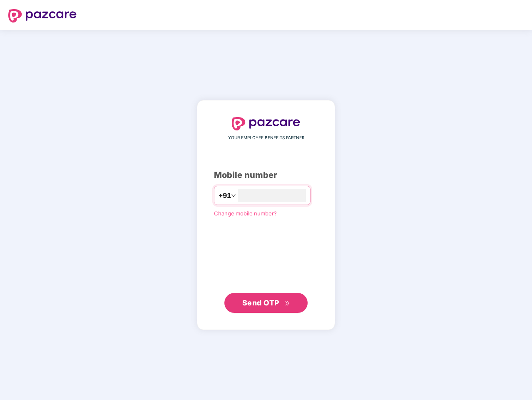 The width and height of the screenshot is (532, 400). What do you see at coordinates (266, 303) in the screenshot?
I see `button: Send OTPdouble-right` at bounding box center [266, 303].